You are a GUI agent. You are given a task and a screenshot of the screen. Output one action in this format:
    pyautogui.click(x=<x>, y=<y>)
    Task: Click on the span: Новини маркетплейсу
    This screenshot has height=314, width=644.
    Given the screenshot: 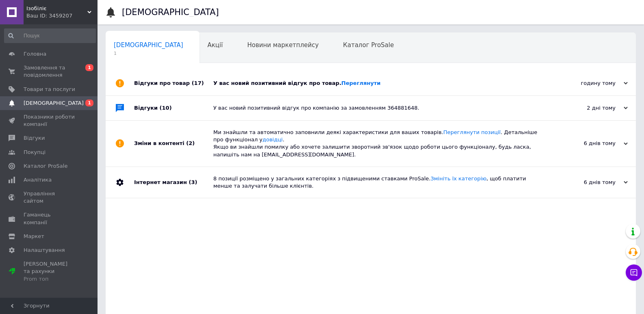 What is the action you would take?
    pyautogui.click(x=283, y=45)
    